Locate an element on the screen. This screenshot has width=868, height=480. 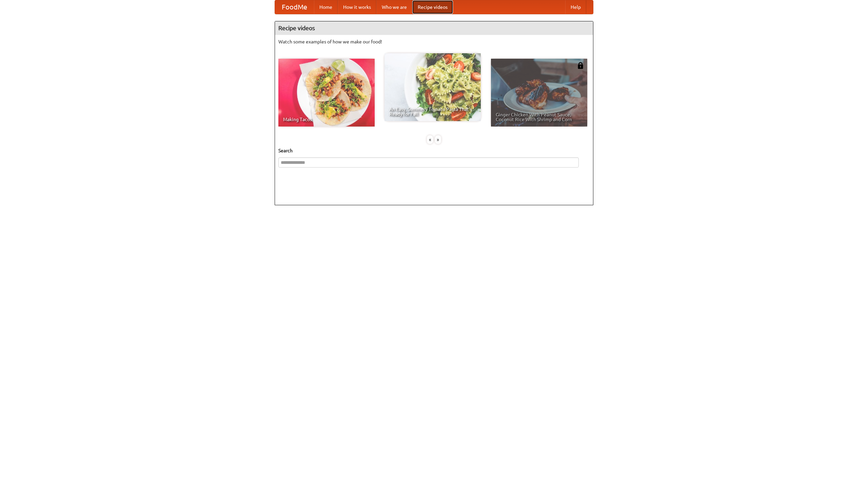
a: Recipe videos is located at coordinates (432, 7).